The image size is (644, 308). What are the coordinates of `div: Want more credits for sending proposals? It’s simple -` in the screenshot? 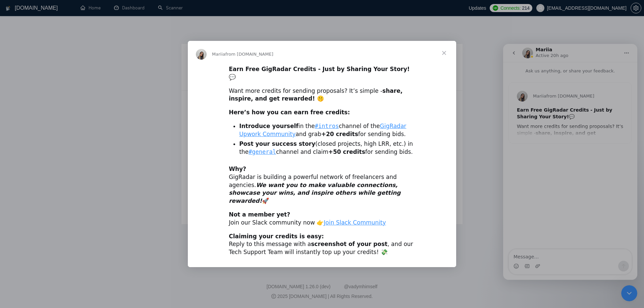 It's located at (322, 95).